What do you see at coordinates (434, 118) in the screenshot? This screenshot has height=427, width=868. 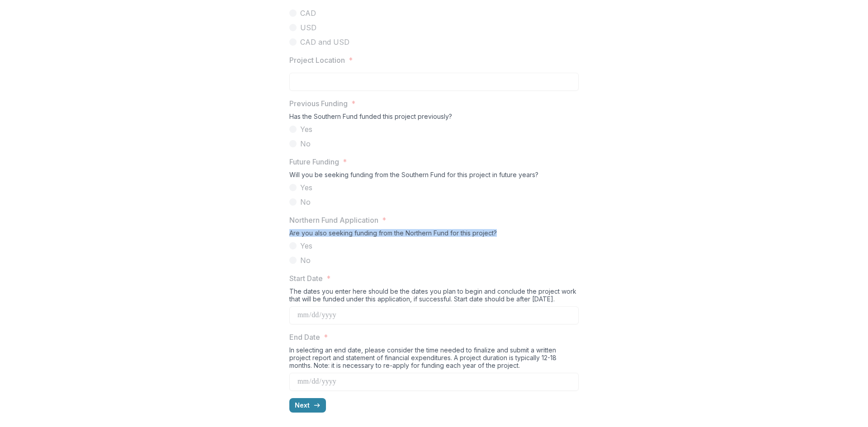 I see `div: Has the Southern Fund funded this project previously?` at bounding box center [434, 118].